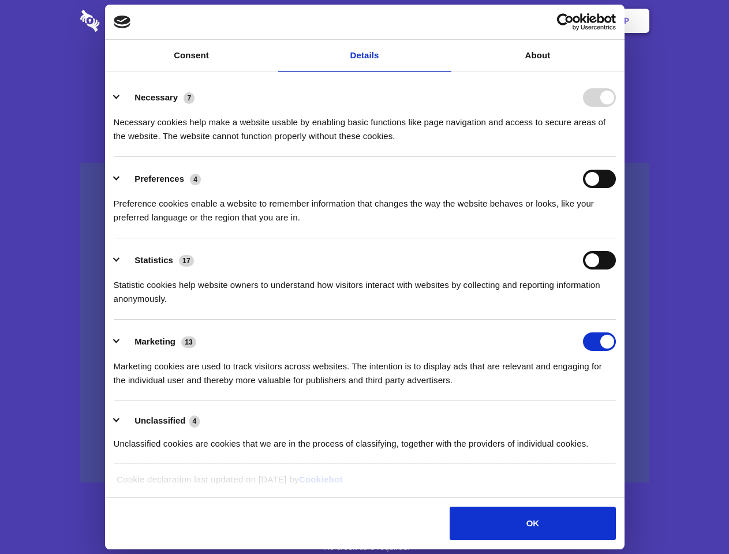  I want to click on a: Consent, so click(192, 55).